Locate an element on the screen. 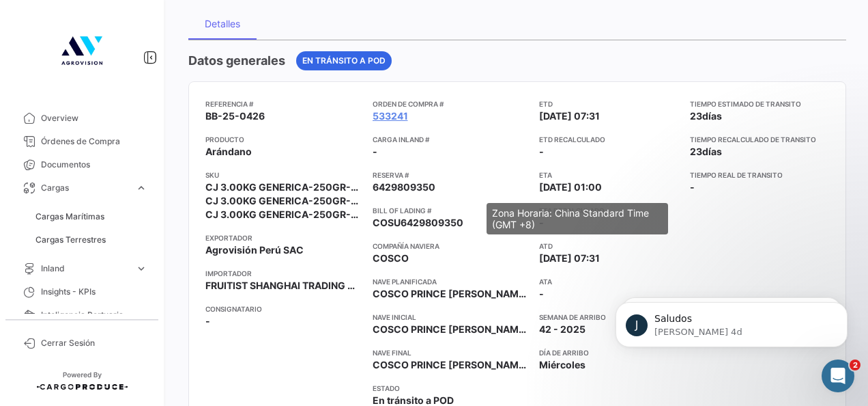  h4: Datos generales is located at coordinates (236, 61).